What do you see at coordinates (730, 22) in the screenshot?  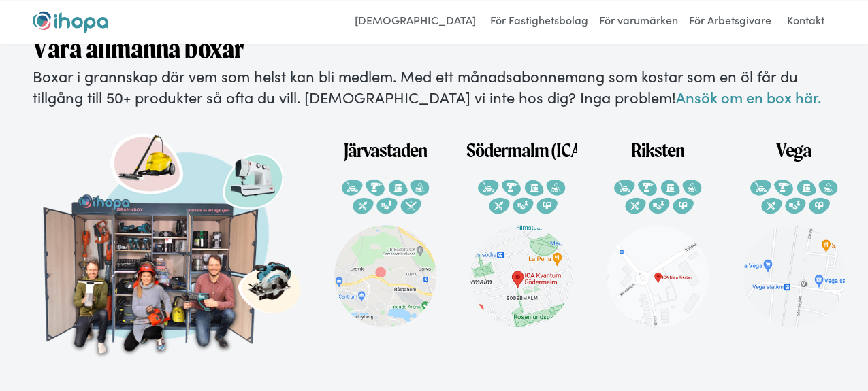 I see `a: För Arbetsgivare` at bounding box center [730, 22].